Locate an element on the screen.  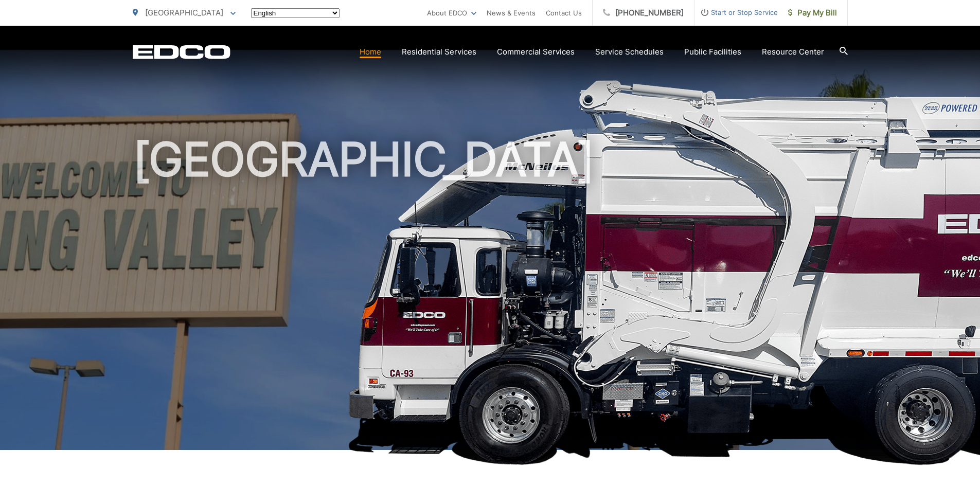
a: Contact Us is located at coordinates (564, 13).